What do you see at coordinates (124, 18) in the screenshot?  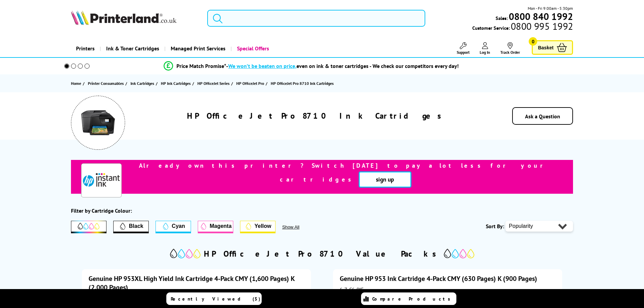 I see `img: Printerland Logo` at bounding box center [124, 18].